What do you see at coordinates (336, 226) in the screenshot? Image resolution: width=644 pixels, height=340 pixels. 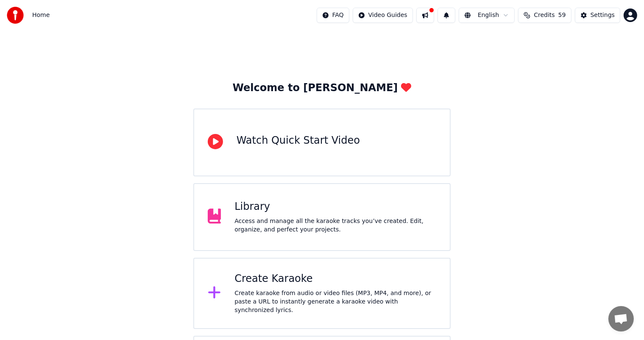 I see `div: Access and manage all the karaoke tracks you’ve created. Edit, organize, and perfect your projects.` at bounding box center [336, 226].